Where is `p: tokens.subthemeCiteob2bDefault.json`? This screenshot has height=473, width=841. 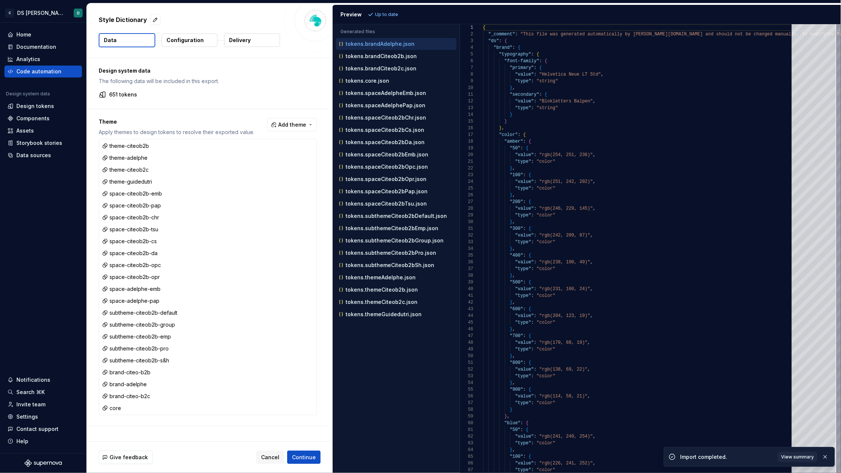 p: tokens.subthemeCiteob2bDefault.json is located at coordinates (396, 216).